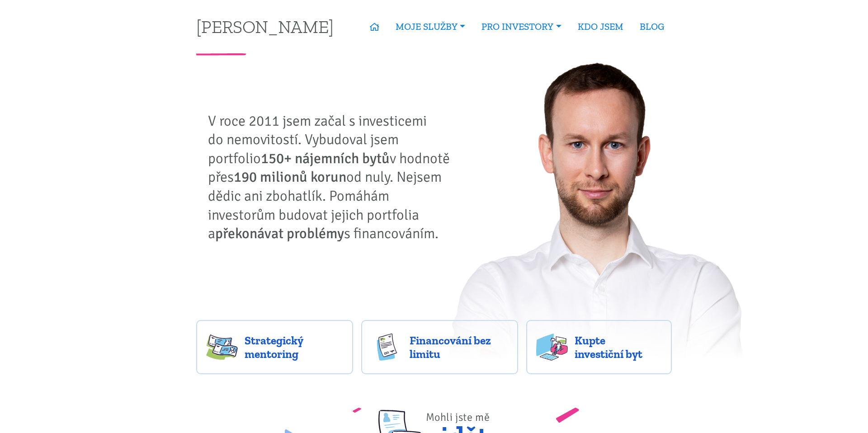  Describe the element at coordinates (275, 347) in the screenshot. I see `a: Strategický mentoring` at that location.